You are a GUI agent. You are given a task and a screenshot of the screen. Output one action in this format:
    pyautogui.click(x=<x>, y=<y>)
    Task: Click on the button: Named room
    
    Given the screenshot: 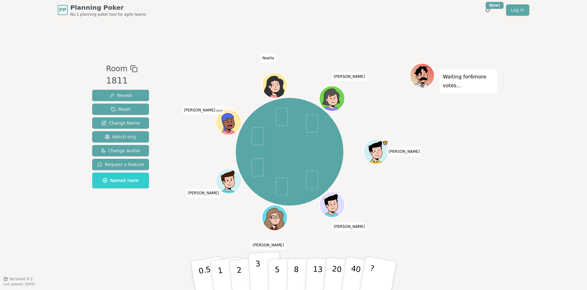 What is the action you would take?
    pyautogui.click(x=120, y=180)
    